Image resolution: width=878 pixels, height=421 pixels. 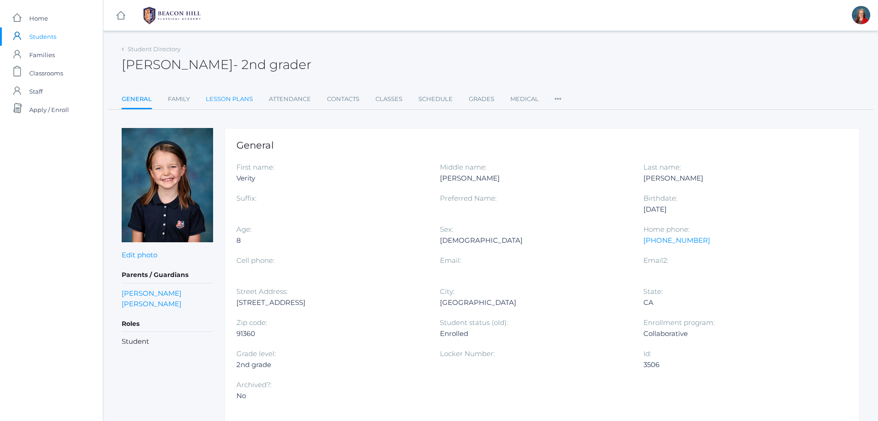 What do you see at coordinates (167, 341) in the screenshot?
I see `li: Student` at bounding box center [167, 341].